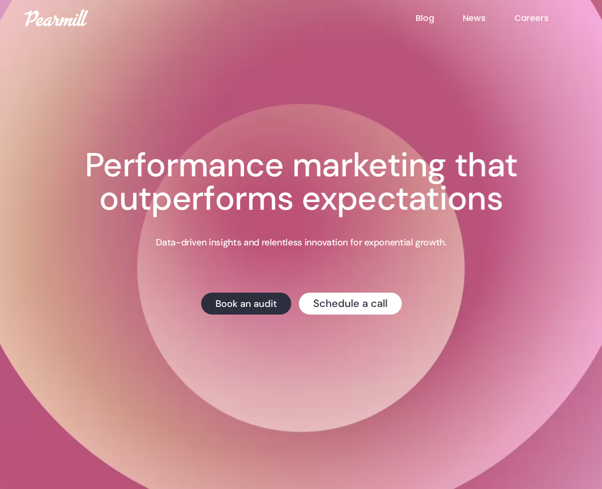 Image resolution: width=602 pixels, height=489 pixels. Describe the element at coordinates (546, 18) in the screenshot. I see `a: Careers` at that location.